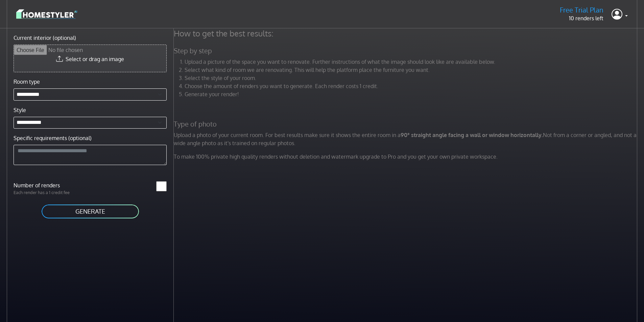 The image size is (644, 322). I want to click on h5: Step by step, so click(406, 51).